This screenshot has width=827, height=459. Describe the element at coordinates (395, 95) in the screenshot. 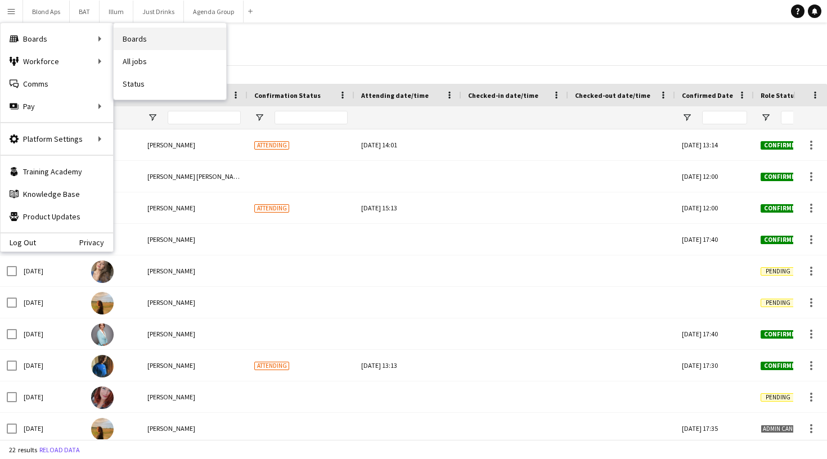

I see `span: Attending date/time` at that location.